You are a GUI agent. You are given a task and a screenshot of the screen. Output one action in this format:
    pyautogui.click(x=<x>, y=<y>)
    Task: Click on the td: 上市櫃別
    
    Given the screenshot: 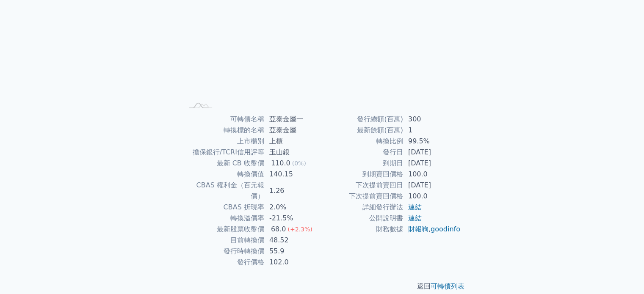 What is the action you would take?
    pyautogui.click(x=224, y=142)
    